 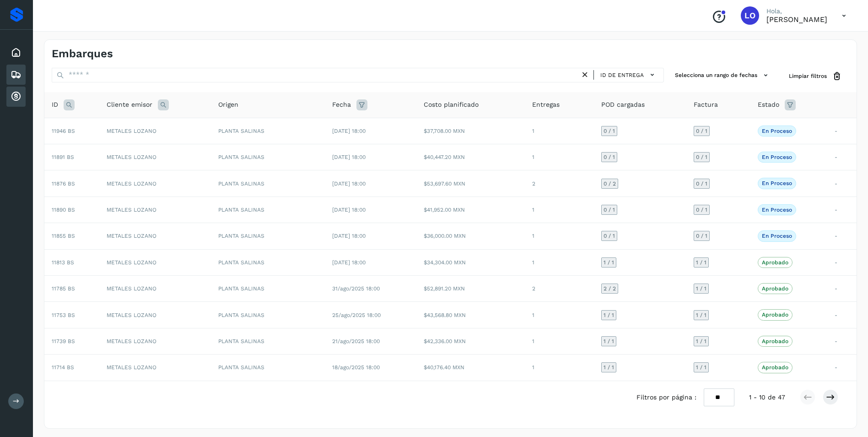 I want to click on span: 11946 BS, so click(x=63, y=131).